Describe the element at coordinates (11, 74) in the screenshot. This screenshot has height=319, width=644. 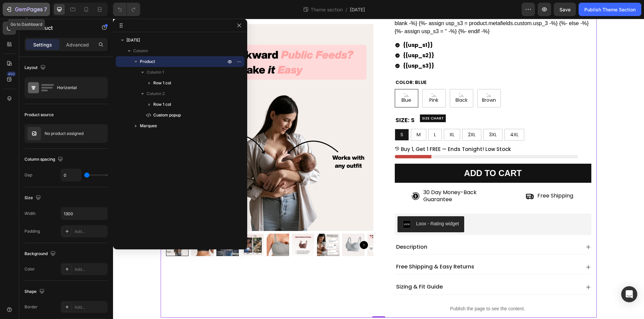
I see `div: 450` at that location.